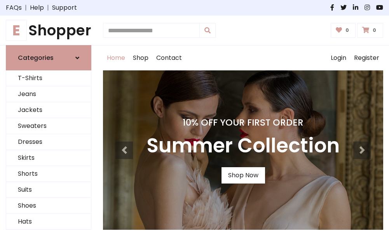 The width and height of the screenshot is (389, 250). I want to click on a: EShopper, so click(49, 30).